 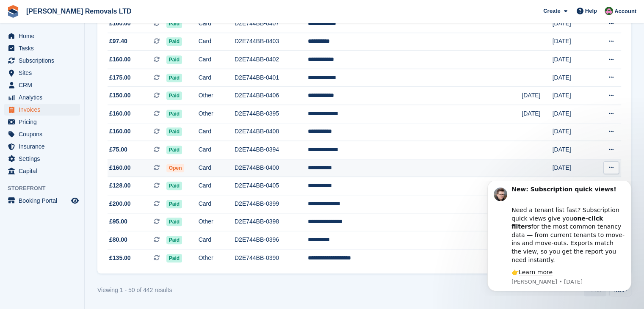 I want to click on span: £97.40, so click(x=118, y=41).